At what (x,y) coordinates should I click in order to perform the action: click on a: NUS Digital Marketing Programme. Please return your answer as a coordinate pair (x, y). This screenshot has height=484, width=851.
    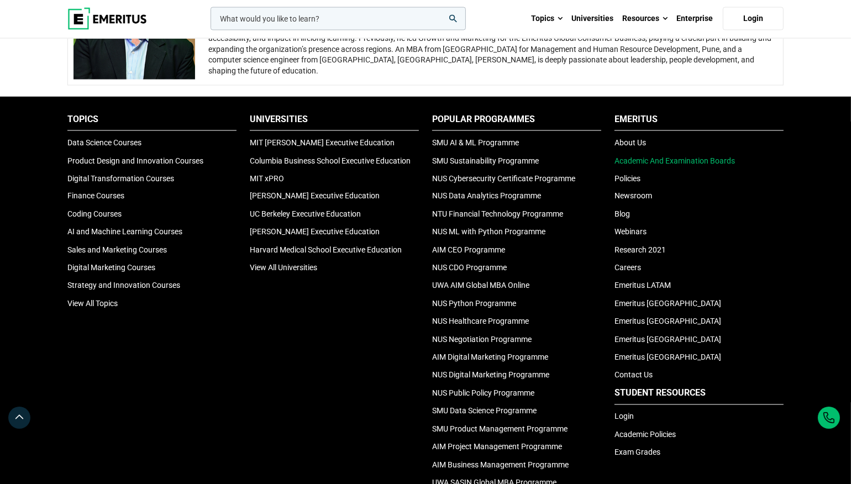
    Looking at the image, I should click on (491, 375).